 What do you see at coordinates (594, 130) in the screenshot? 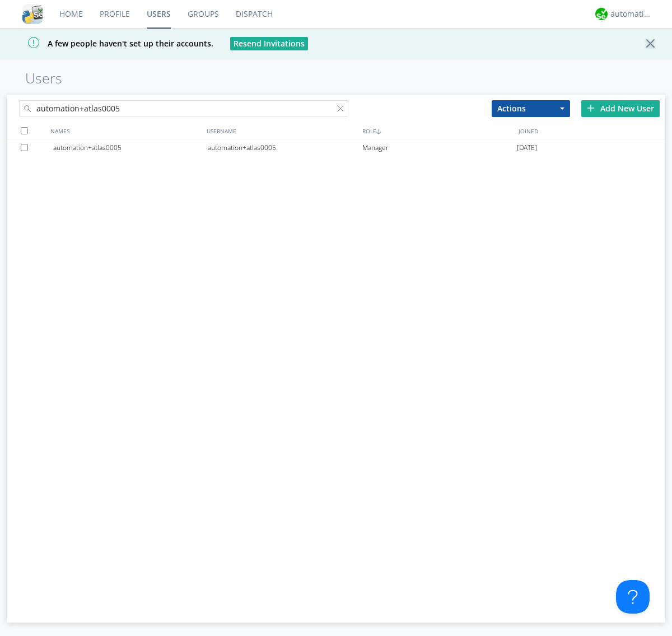
I see `div: JOINED` at bounding box center [594, 130].